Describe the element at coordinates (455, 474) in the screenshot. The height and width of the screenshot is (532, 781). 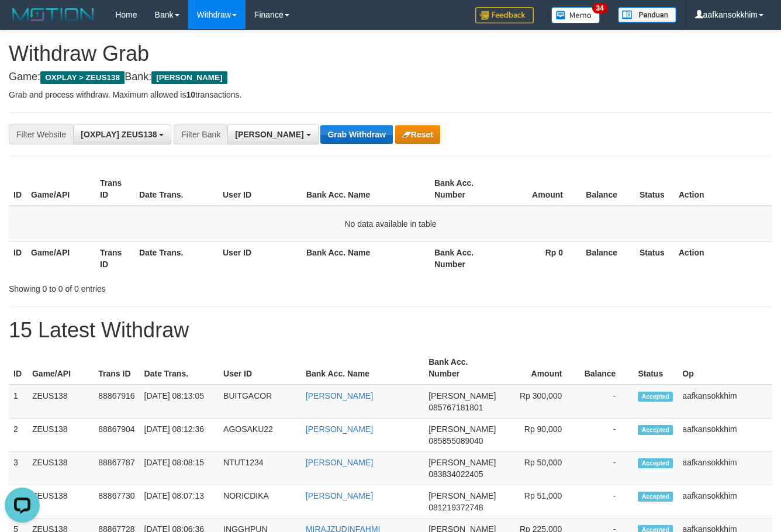
I see `span: Copy 083834022405 to clipboard` at that location.